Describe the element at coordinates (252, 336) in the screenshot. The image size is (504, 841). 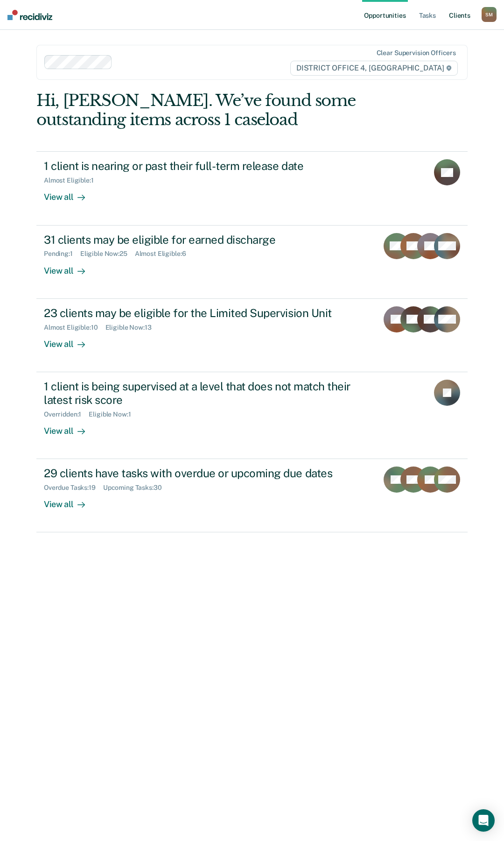
I see `a: 23 clients may be eligible for the Limited Supervision UnitAlmost Eligible:10Eligible Now:13View all` at that location.